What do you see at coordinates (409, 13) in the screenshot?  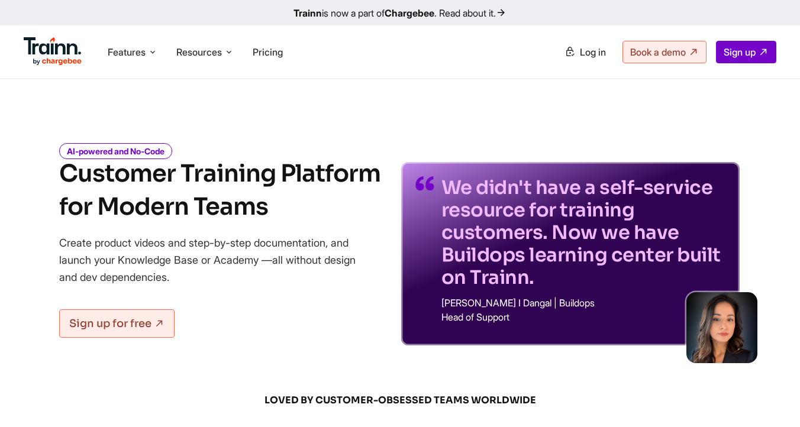 I see `b: Chargebee` at bounding box center [409, 13].